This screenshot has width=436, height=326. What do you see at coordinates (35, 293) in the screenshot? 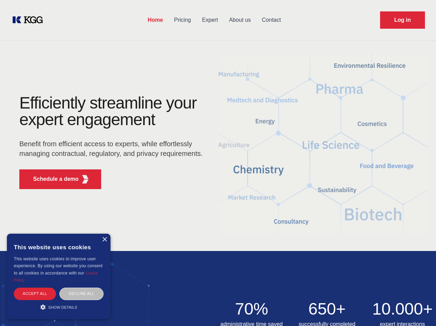
I see `div: Accept all` at bounding box center [35, 293].